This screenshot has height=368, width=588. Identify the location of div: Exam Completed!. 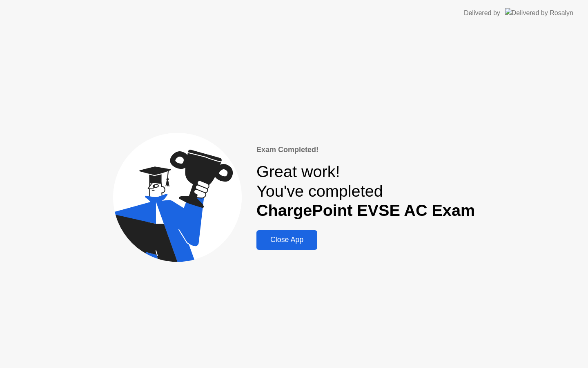
(366, 149).